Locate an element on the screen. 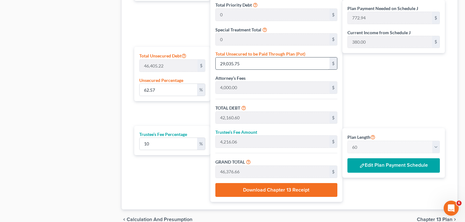 The height and width of the screenshot is (222, 465). i: chevron_left is located at coordinates (124, 220).